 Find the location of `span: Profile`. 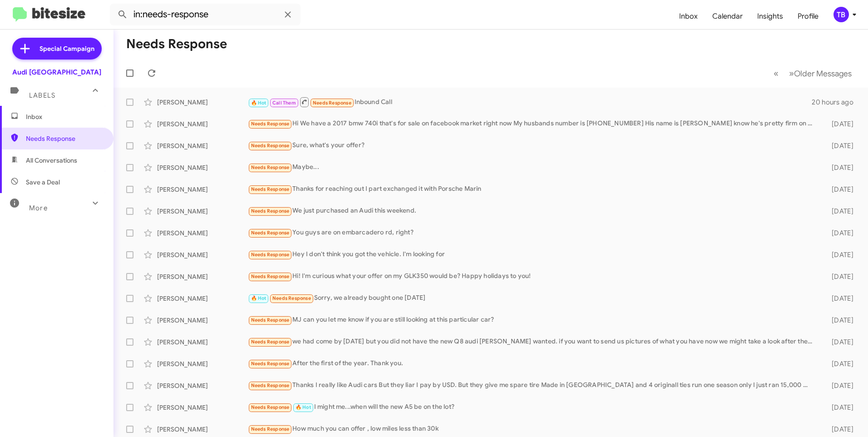

span: Profile is located at coordinates (808, 17).